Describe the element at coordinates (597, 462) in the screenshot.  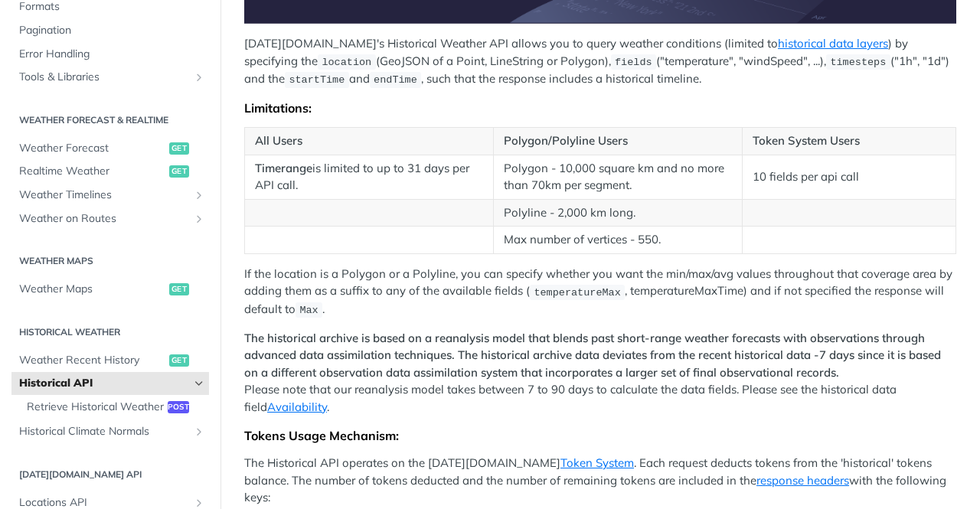
I see `a: Token System` at that location.